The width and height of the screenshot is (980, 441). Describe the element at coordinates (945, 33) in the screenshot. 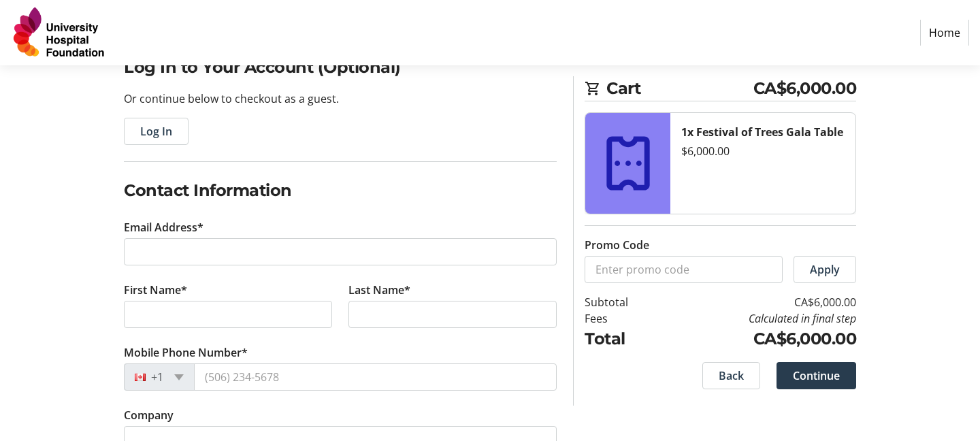

I see `a: Home` at that location.